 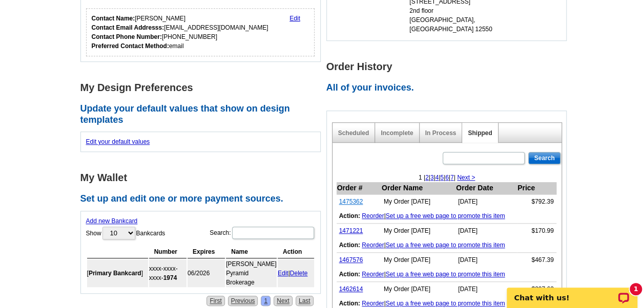 What do you see at coordinates (351, 289) in the screenshot?
I see `a: 1462614` at bounding box center [351, 289].